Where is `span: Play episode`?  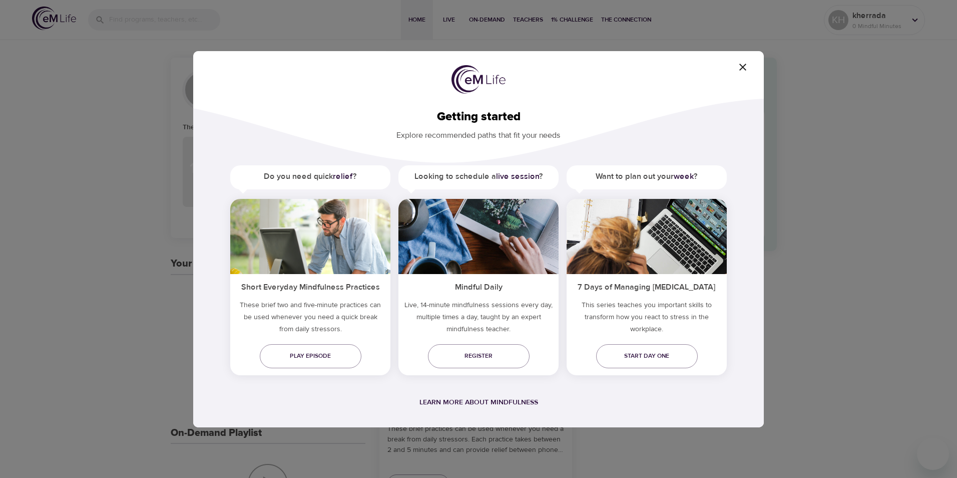
span: Play episode is located at coordinates (310, 355).